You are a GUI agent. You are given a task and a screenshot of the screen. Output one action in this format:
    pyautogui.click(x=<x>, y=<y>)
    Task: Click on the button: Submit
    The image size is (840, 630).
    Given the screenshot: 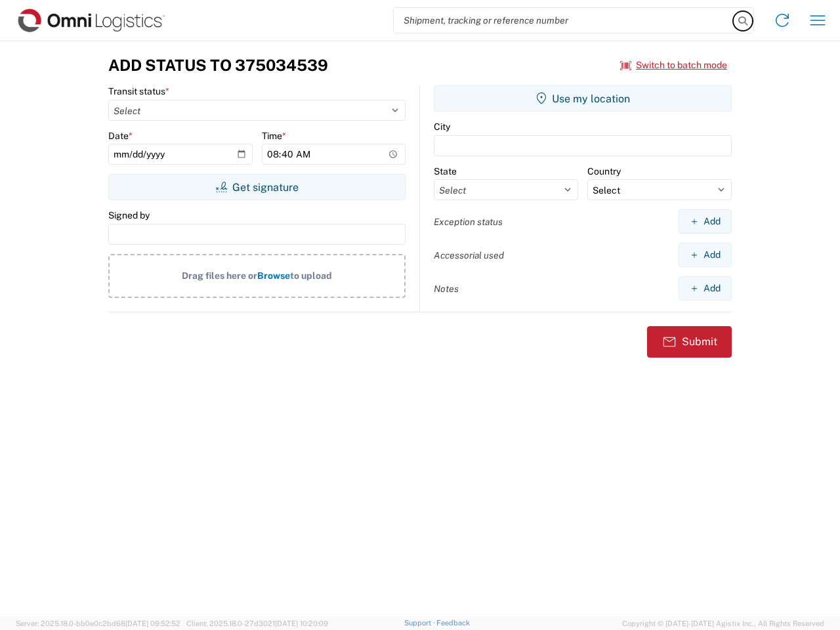 What is the action you would take?
    pyautogui.click(x=690, y=342)
    